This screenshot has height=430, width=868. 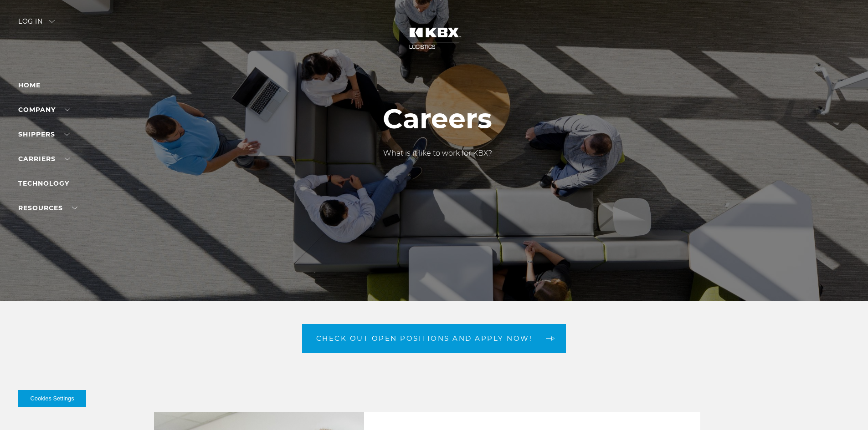 What do you see at coordinates (438, 154) in the screenshot?
I see `p: What is it like to work for KBX?` at bounding box center [438, 154].